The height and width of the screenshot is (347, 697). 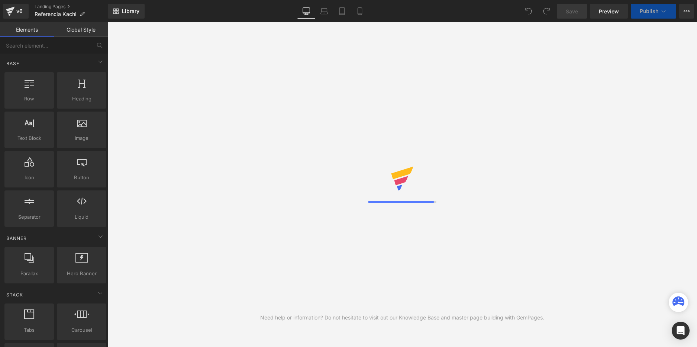 What do you see at coordinates (81, 177) in the screenshot?
I see `span: Button` at bounding box center [81, 177].